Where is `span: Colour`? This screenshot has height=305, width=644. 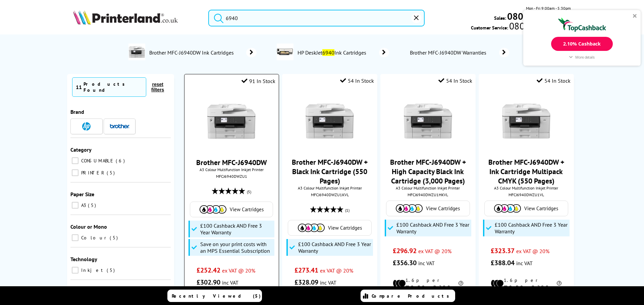 span: Colour is located at coordinates (94, 238).